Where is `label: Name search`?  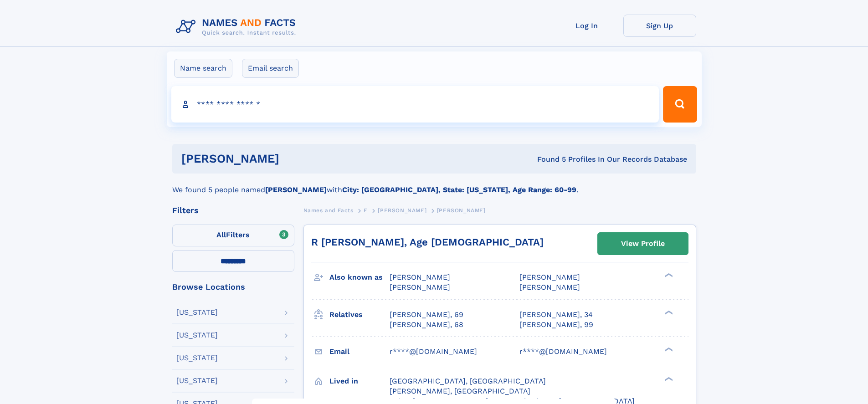 label: Name search is located at coordinates (203, 68).